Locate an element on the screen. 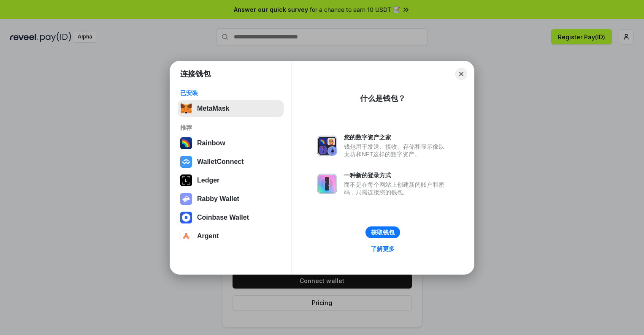  button: WalletConnect is located at coordinates (230, 162).